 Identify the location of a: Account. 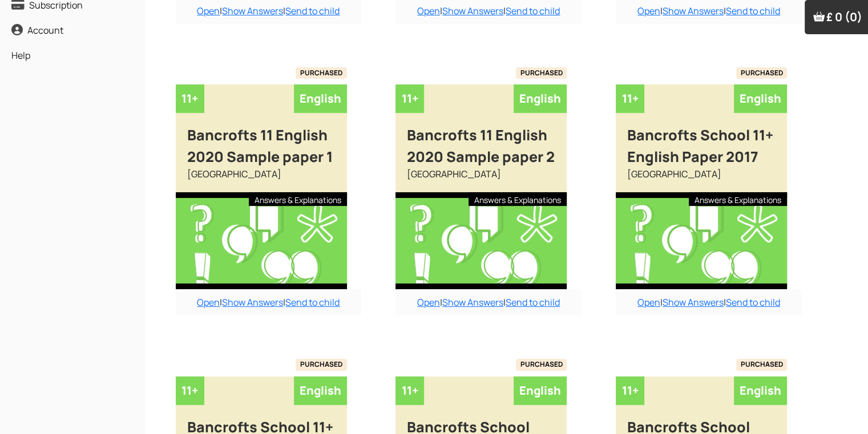
(73, 30).